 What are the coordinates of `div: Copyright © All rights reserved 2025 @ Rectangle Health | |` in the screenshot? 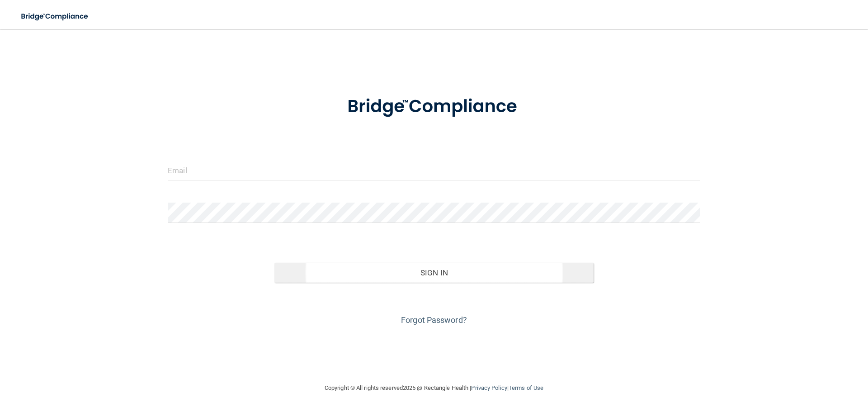 It's located at (434, 388).